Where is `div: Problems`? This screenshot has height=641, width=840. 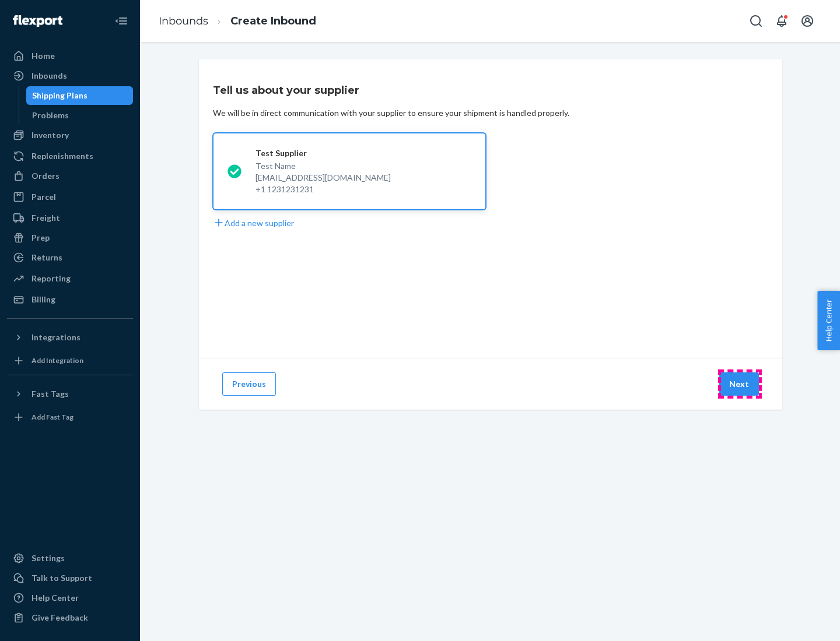 div: Problems is located at coordinates (50, 115).